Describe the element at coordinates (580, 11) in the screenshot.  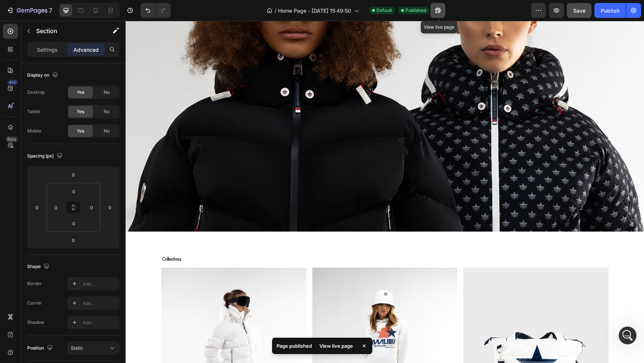
I see `span: Save` at that location.